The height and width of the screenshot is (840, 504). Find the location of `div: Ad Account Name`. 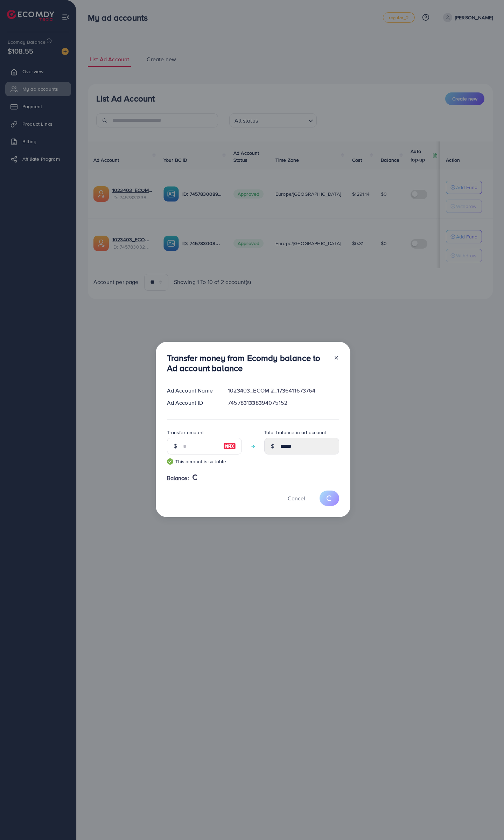

div: Ad Account Name is located at coordinates (192, 390).